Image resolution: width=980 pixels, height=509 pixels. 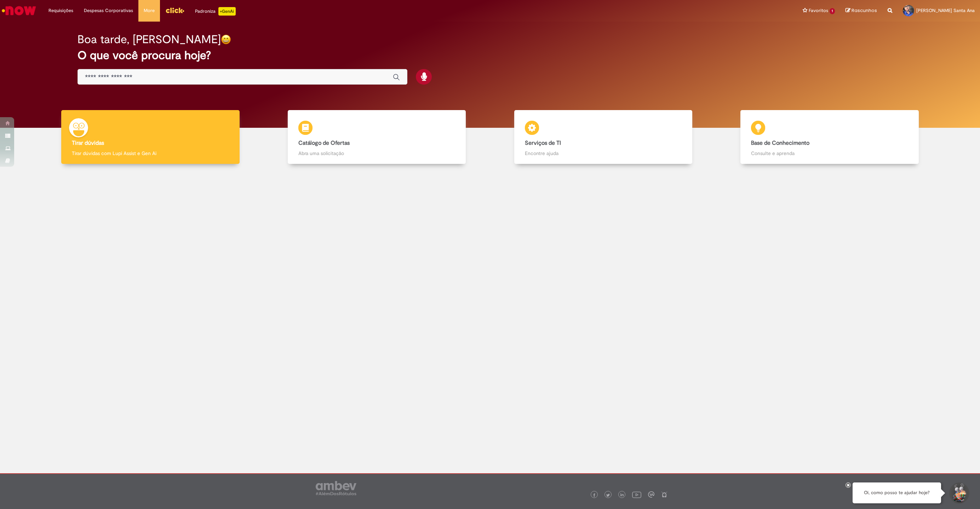 What do you see at coordinates (377, 153) in the screenshot?
I see `p: Abra uma solicitação` at bounding box center [377, 153].